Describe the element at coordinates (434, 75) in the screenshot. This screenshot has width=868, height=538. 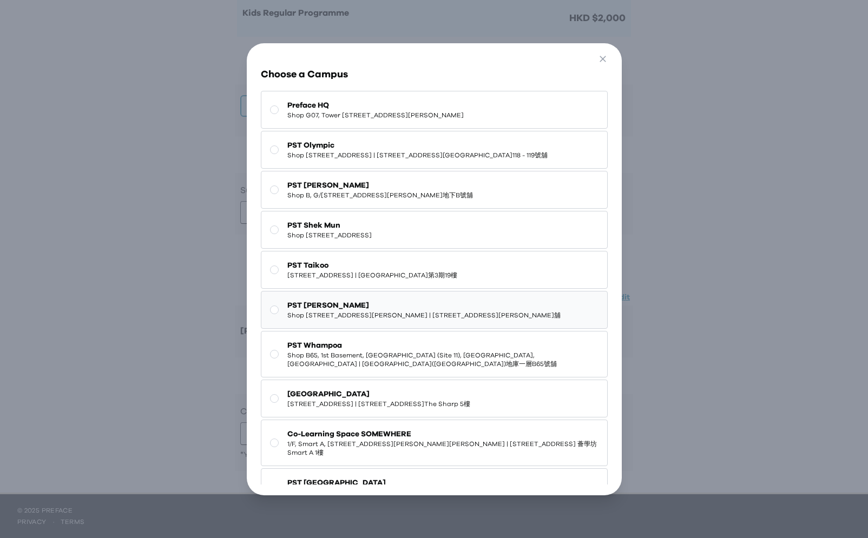
I see `h3: Choose a Campus` at that location.